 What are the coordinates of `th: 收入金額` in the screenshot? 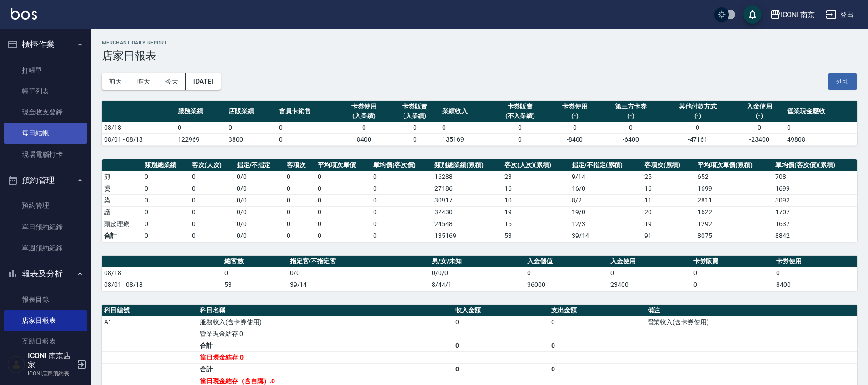 It's located at (501, 311).